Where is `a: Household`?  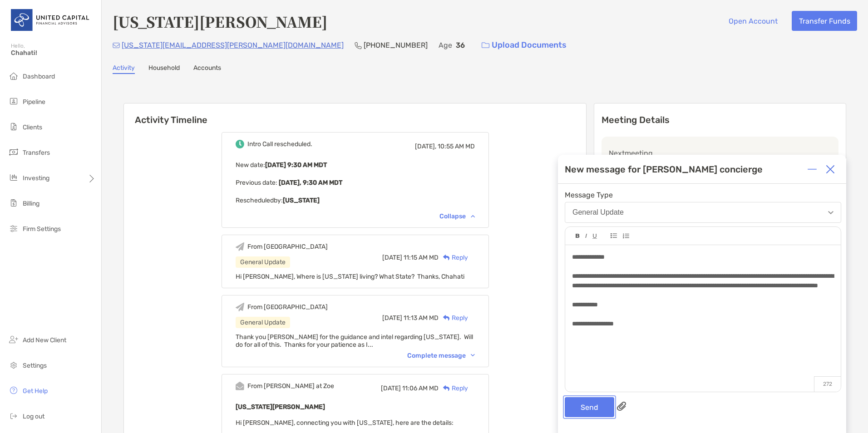 a: Household is located at coordinates (164, 69).